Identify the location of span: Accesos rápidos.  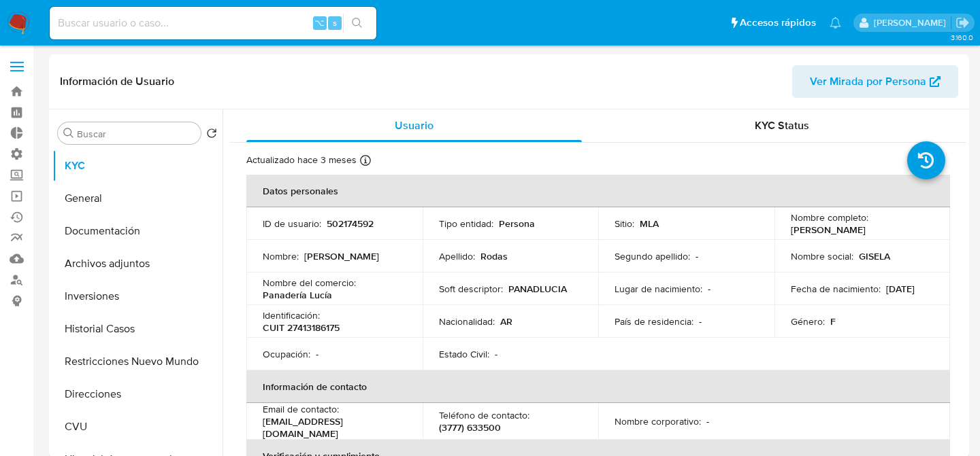
(778, 23).